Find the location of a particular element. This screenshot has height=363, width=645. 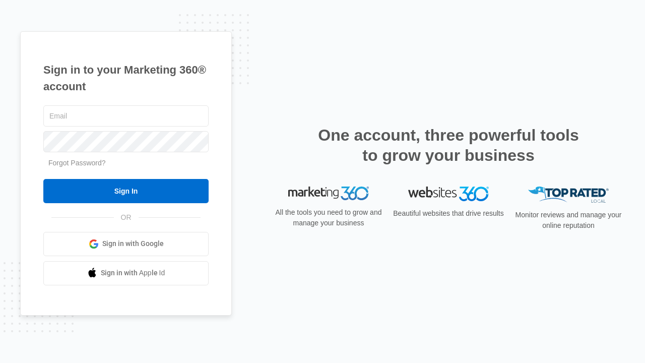

p: Monitor reviews and manage your online reputation is located at coordinates (568, 220).